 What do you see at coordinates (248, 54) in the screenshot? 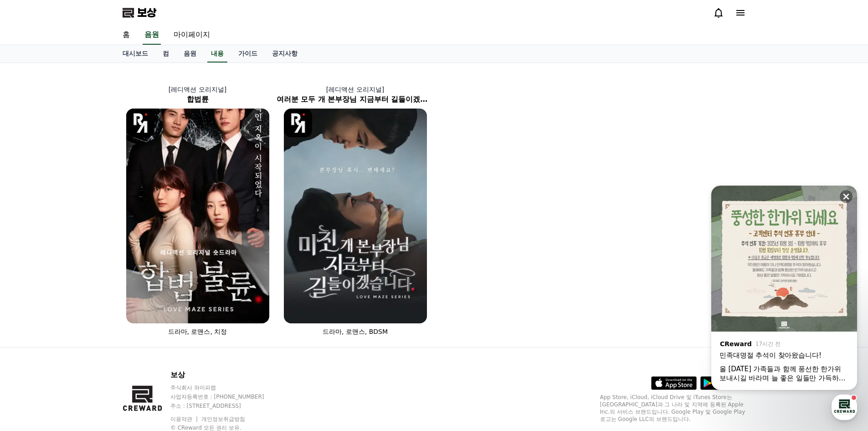
I see `font: 가이드` at bounding box center [248, 54].